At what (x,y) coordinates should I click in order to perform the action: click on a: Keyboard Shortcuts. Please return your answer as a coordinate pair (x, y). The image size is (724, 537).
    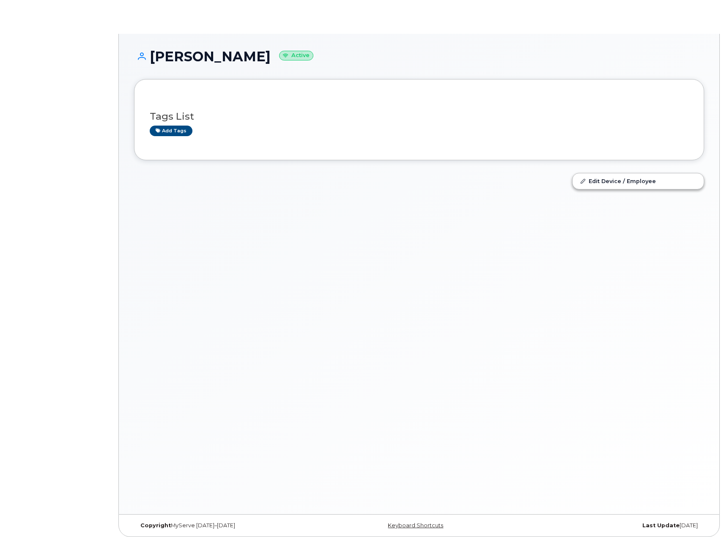
    Looking at the image, I should click on (415, 525).